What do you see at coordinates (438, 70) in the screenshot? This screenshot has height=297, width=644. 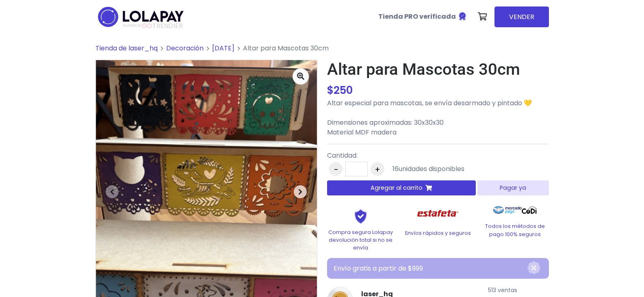 I see `h1: Altar para Mascotas 30cm` at bounding box center [438, 70].